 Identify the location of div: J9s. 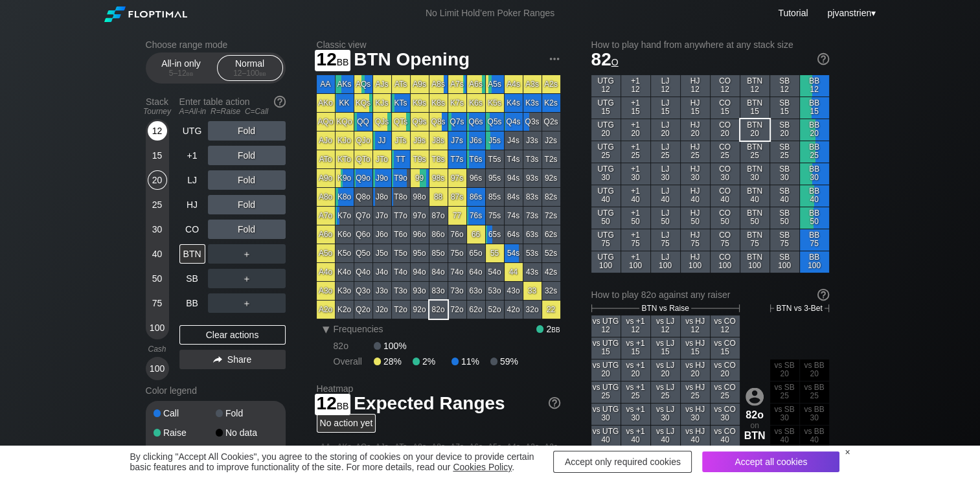
(419, 141).